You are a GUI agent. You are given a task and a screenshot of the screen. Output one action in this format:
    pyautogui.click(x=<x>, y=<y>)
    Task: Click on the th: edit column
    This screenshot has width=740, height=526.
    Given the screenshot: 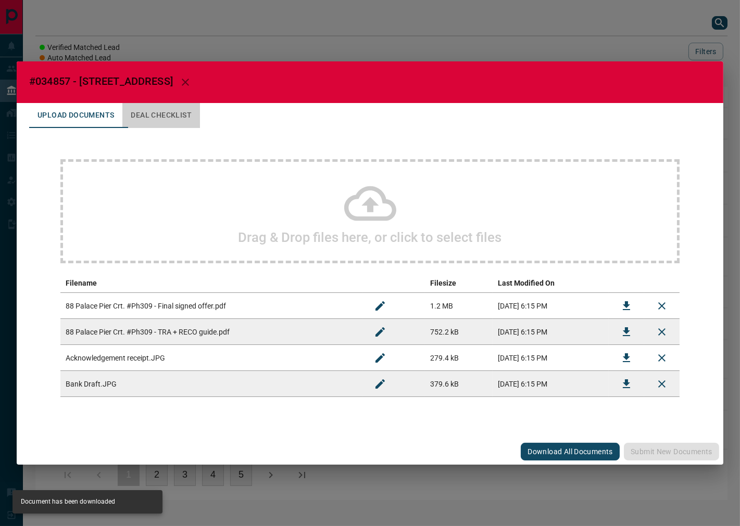 What is the action you would take?
    pyautogui.click(x=394, y=283)
    